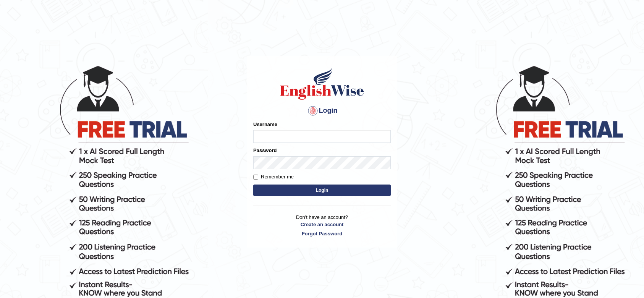 The height and width of the screenshot is (298, 644). What do you see at coordinates (322, 234) in the screenshot?
I see `a: Forgot Password` at bounding box center [322, 234].